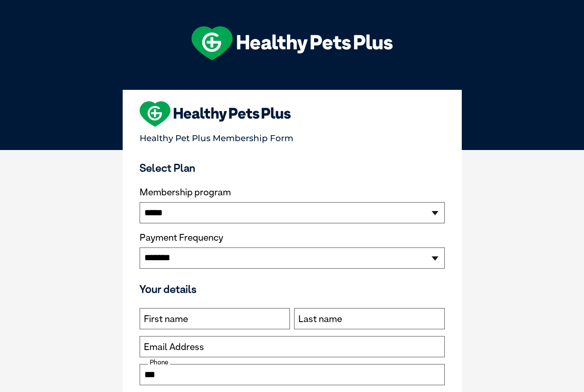 This screenshot has width=584, height=392. What do you see at coordinates (166, 320) in the screenshot?
I see `label: First name` at bounding box center [166, 320].